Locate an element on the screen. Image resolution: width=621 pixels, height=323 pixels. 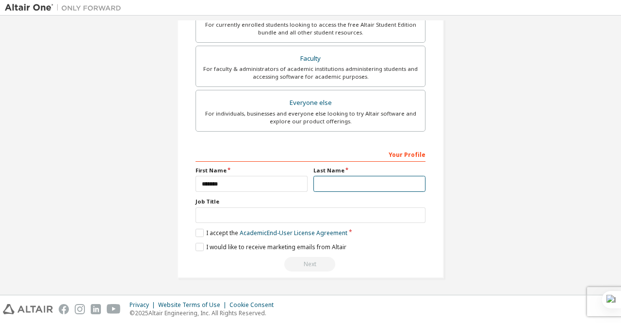
label: Job Title is located at coordinates (310, 201).